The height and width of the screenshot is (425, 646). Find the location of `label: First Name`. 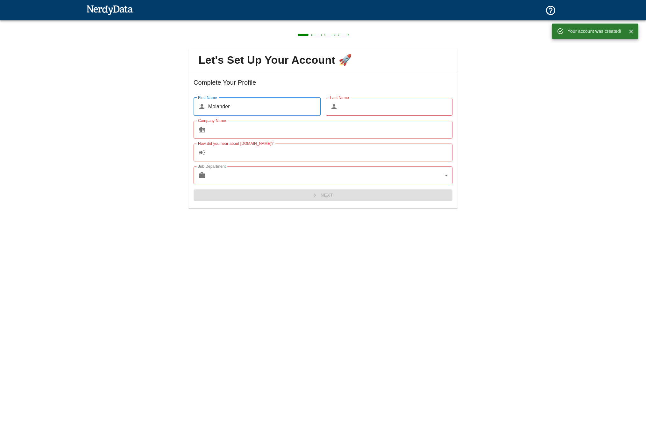

label: First Name is located at coordinates (207, 97).